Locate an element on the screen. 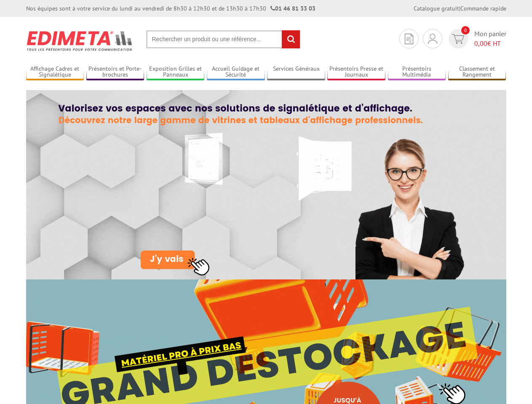 This screenshot has height=404, width=532. div: Nos équipes sont à votre service du lundi au vendredi de 8h30 à 12h30 et de 13h30 à 17h30 is located at coordinates (171, 8).